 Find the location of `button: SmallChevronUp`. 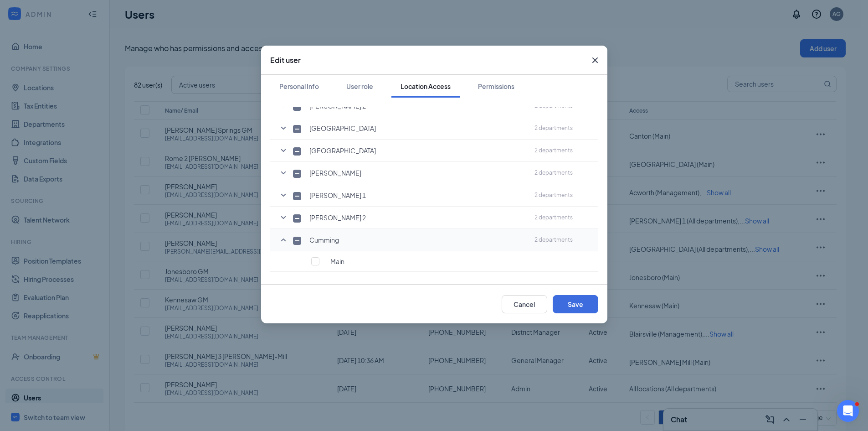

button: SmallChevronUp is located at coordinates (283, 240).